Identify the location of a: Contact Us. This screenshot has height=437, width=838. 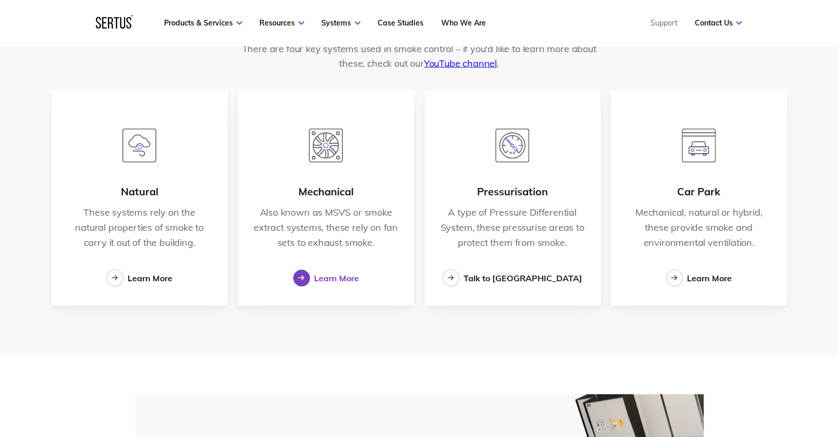
(717, 23).